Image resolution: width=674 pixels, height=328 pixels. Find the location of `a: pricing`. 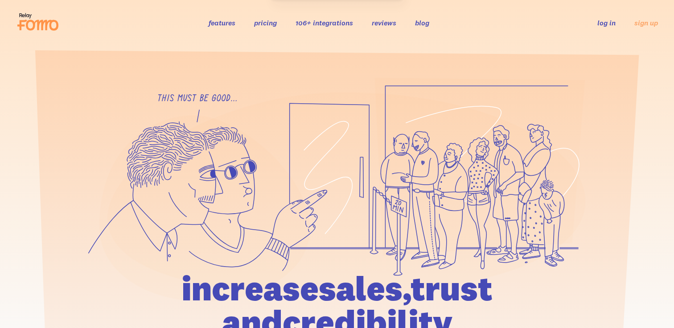

a: pricing is located at coordinates (265, 23).